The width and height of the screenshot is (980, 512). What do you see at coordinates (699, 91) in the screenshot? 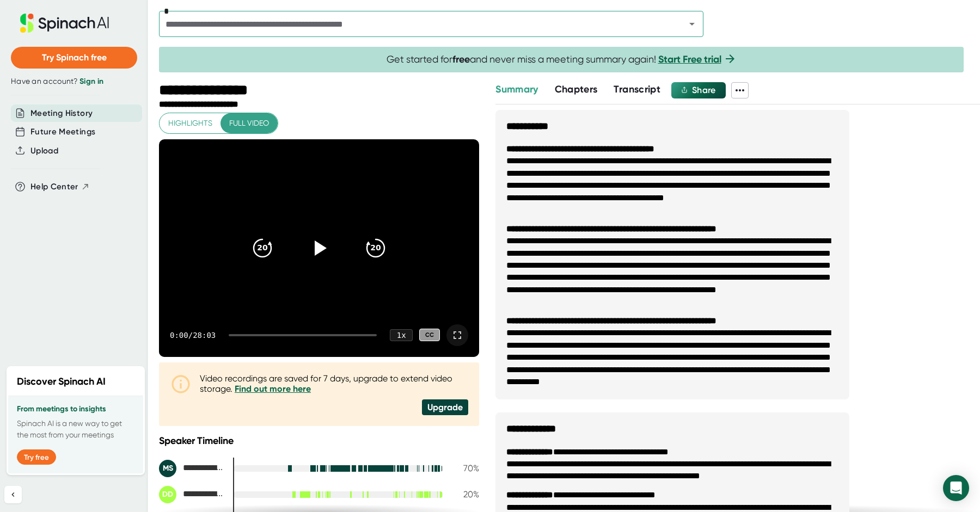
I see `button: Share` at bounding box center [699, 91].